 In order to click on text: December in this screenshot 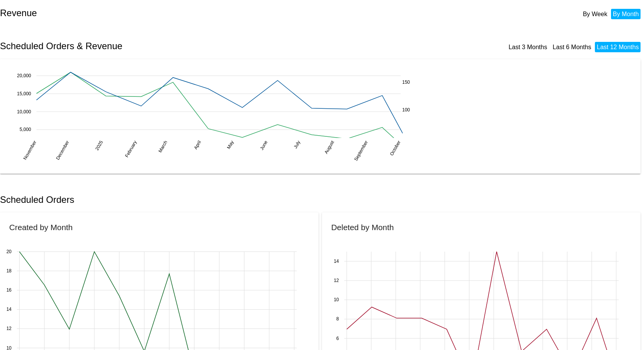, I will do `click(63, 150)`.